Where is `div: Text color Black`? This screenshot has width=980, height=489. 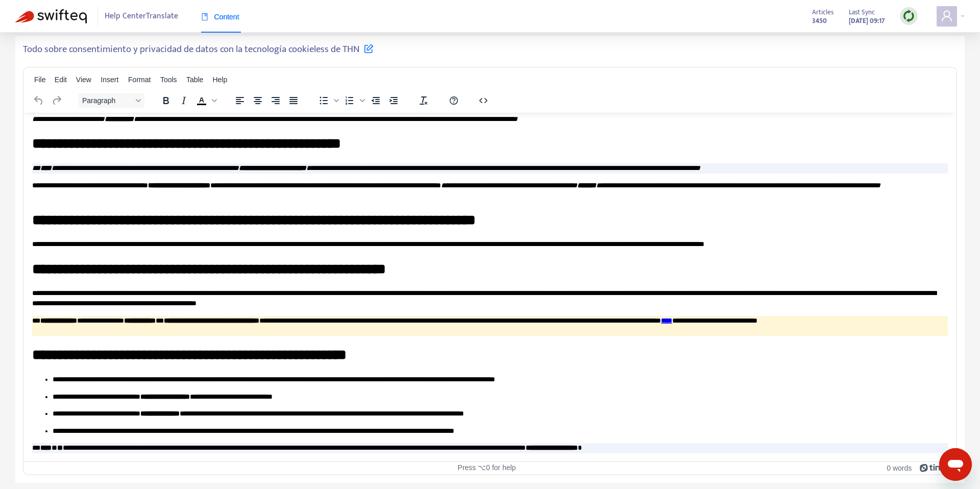
div: Text color Black is located at coordinates (206, 100).